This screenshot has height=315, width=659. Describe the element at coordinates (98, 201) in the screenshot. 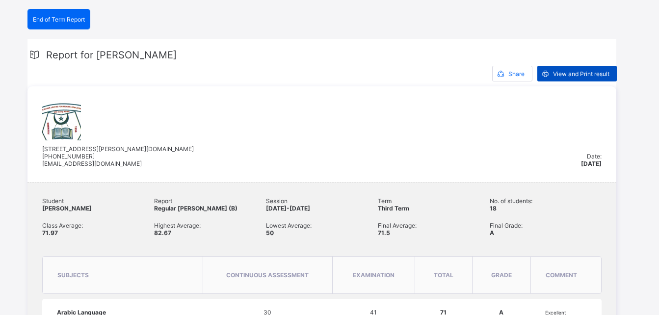

I see `span: Student` at that location.